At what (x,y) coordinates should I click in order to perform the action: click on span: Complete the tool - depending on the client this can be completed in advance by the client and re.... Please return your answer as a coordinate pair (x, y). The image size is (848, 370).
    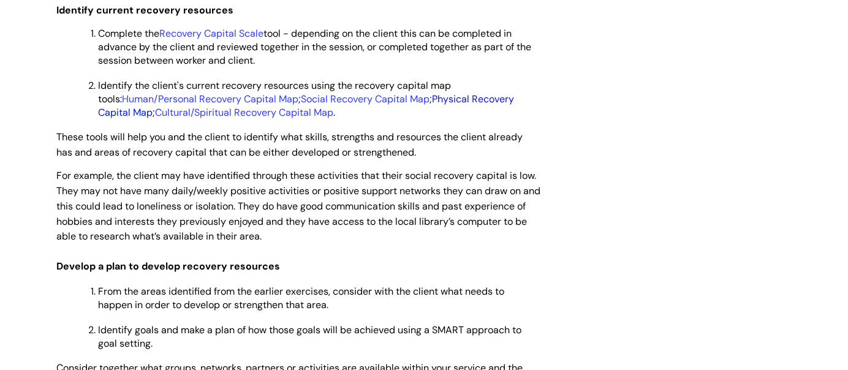
    Looking at the image, I should click on (314, 47).